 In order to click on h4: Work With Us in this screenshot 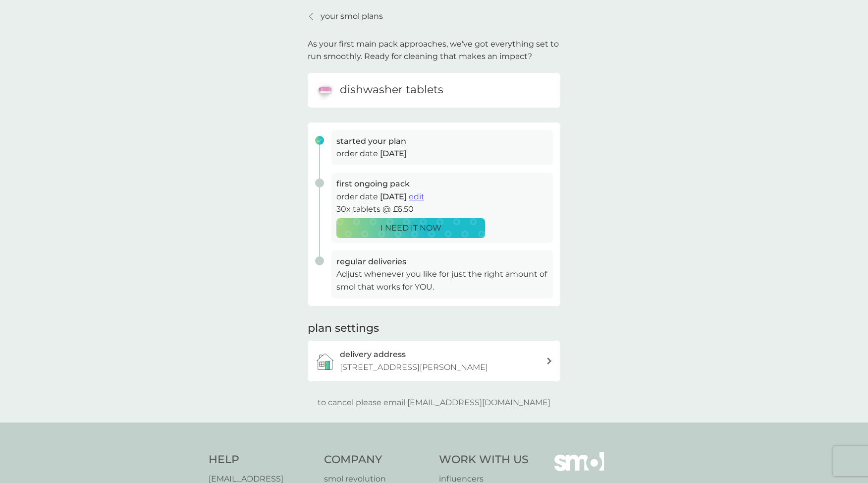, I will do `click(483, 460)`.